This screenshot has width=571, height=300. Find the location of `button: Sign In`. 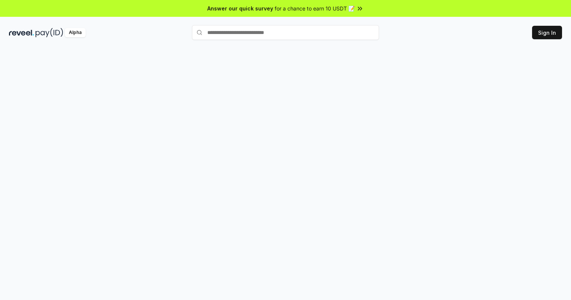

button: Sign In is located at coordinates (547, 33).